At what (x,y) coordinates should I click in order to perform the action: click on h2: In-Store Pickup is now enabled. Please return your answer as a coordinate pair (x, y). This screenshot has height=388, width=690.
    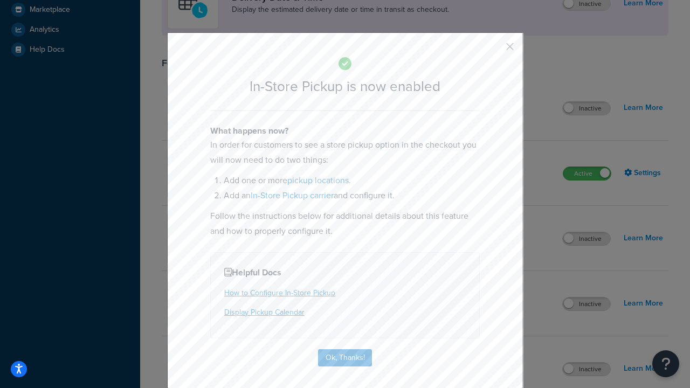
    Looking at the image, I should click on (345, 86).